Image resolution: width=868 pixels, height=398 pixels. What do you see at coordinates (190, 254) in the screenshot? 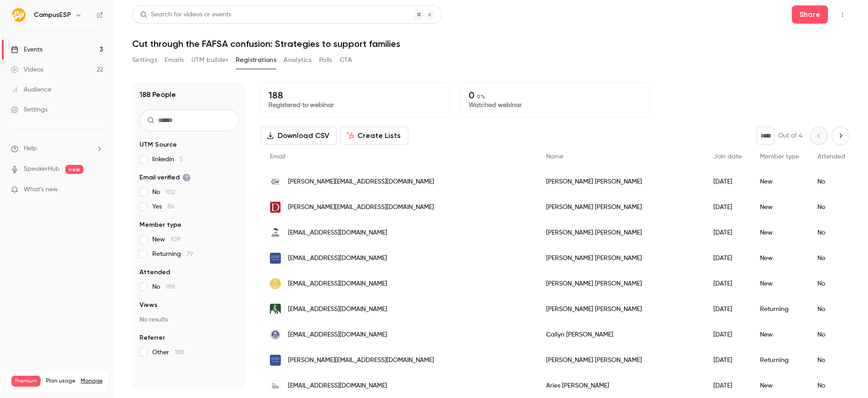
I see `span: 79` at bounding box center [190, 254].